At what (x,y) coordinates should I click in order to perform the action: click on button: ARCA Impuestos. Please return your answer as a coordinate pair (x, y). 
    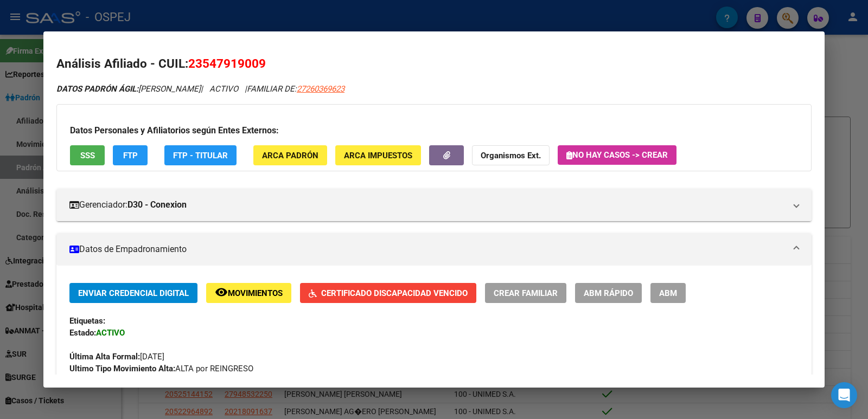
    Looking at the image, I should click on (378, 155).